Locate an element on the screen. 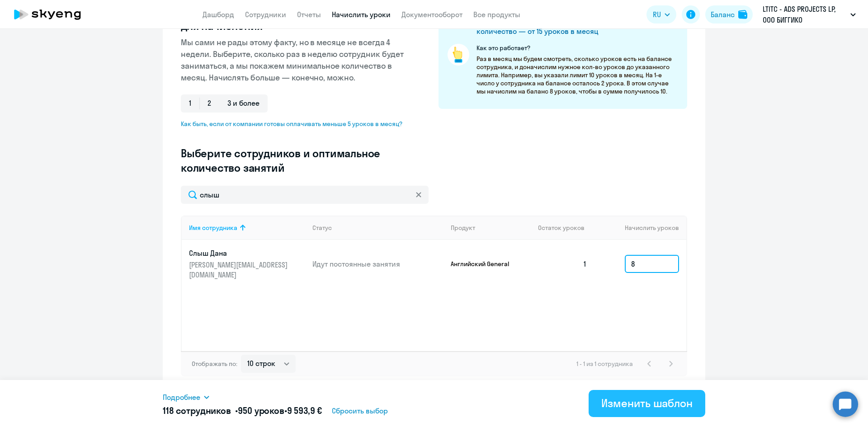  th: Начислить уроков is located at coordinates (640, 228).